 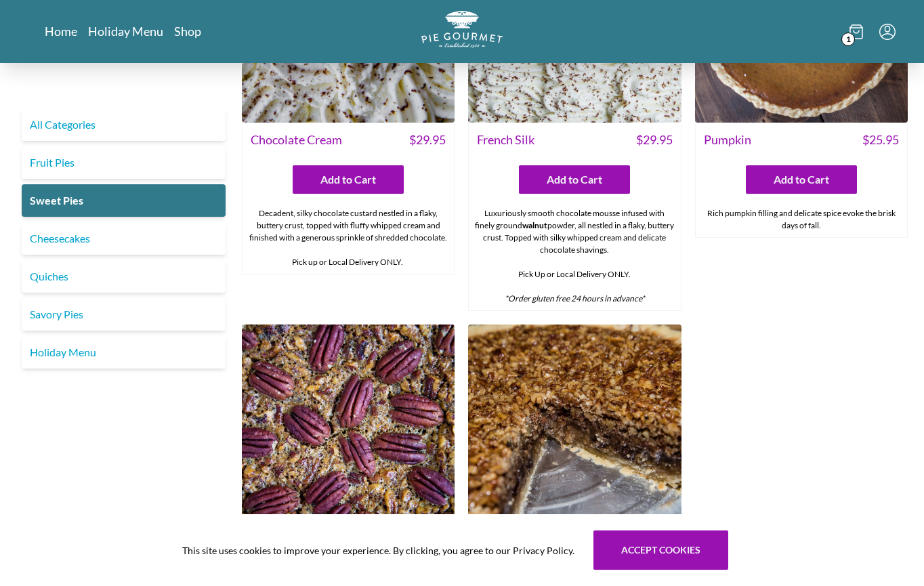 What do you see at coordinates (574, 256) in the screenshot?
I see `div: Luxuriously smooth chocolate mousse infused with finely ground powder, all nestled in a flaky, bu...` at bounding box center [574, 256].